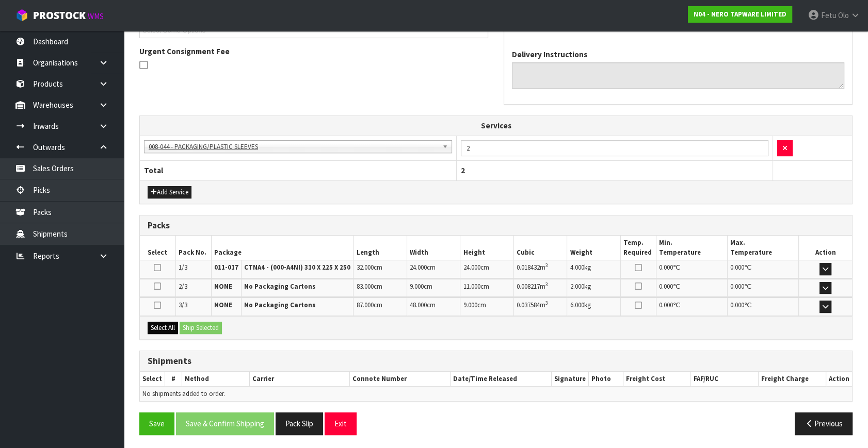 The height and width of the screenshot is (448, 868). I want to click on button: Ship Selected, so click(201, 328).